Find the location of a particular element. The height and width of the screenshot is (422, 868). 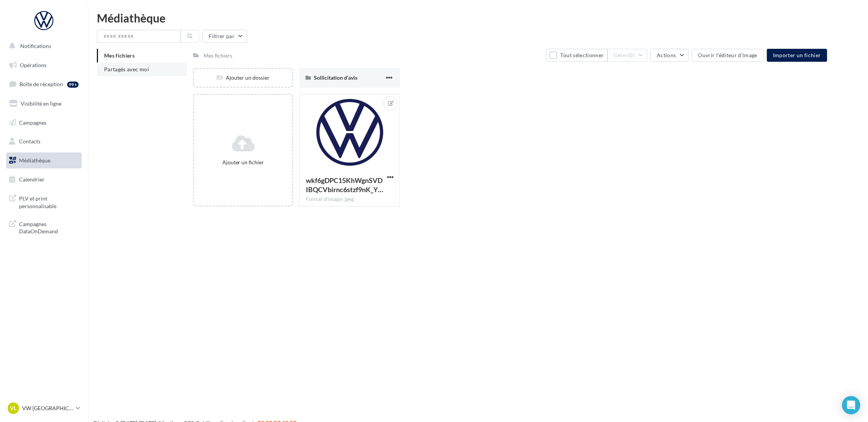

span: Médiathèque is located at coordinates (35, 160).